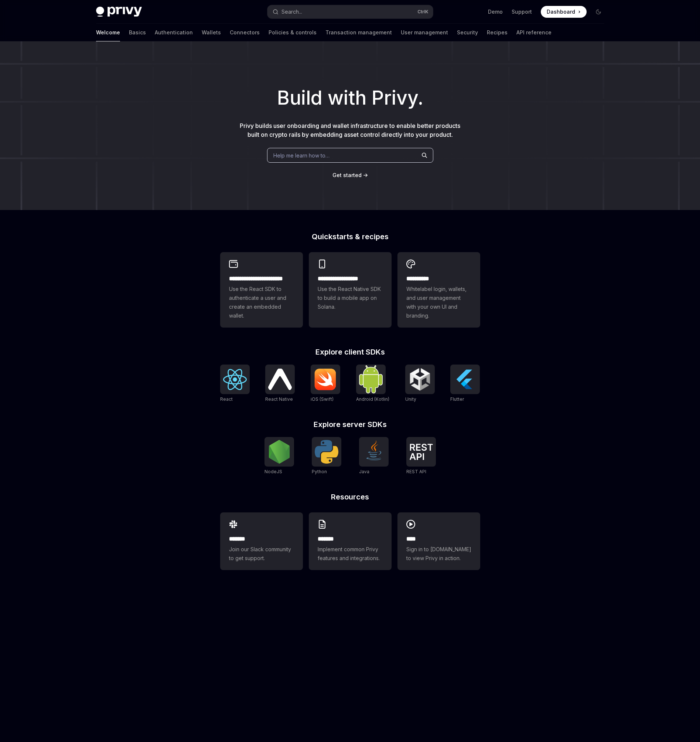  What do you see at coordinates (350, 98) in the screenshot?
I see `h1: Build with Privy.` at bounding box center [350, 98].